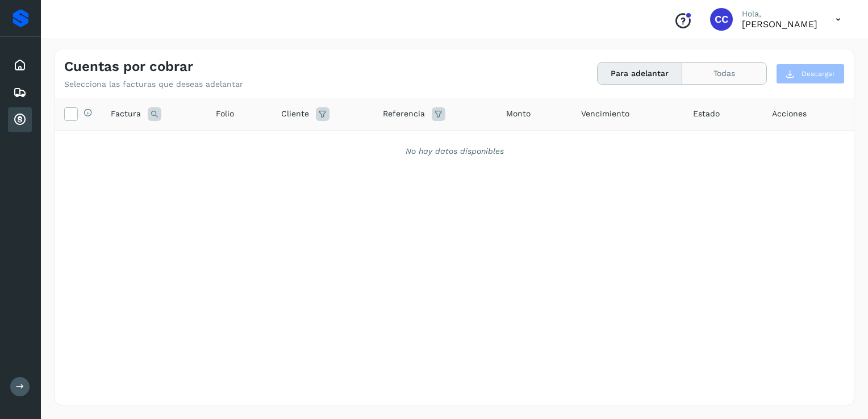 The width and height of the screenshot is (868, 419). I want to click on p: Carlos Cardiel Castro, so click(779, 24).